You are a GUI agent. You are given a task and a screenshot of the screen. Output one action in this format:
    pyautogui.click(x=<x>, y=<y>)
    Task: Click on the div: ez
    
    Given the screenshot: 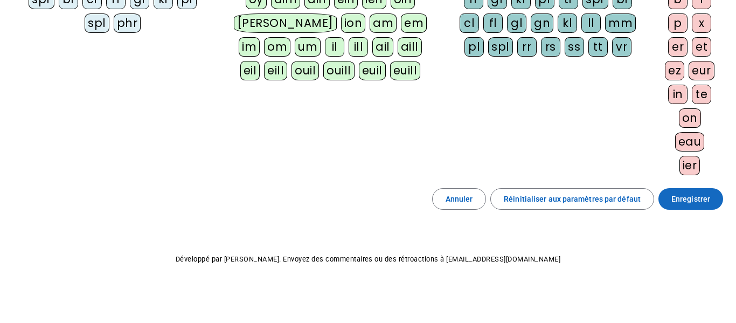 What is the action you would take?
    pyautogui.click(x=675, y=71)
    